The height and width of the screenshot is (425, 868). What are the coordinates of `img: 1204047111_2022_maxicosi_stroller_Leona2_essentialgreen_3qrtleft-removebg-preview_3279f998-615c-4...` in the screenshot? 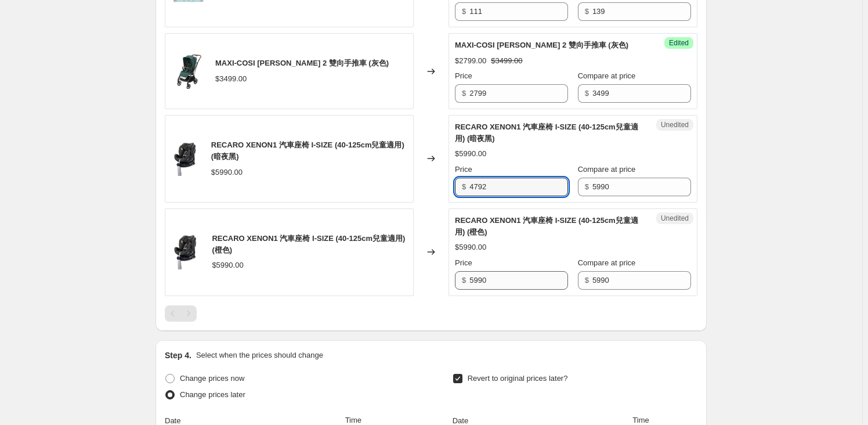 It's located at (188, 72).